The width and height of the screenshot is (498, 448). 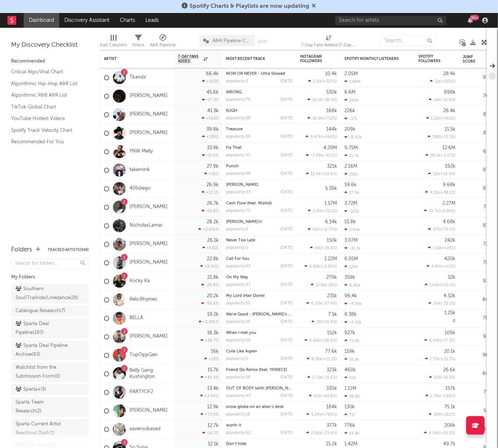 What do you see at coordinates (478, 300) in the screenshot?
I see `div: 84.4` at bounding box center [478, 300].